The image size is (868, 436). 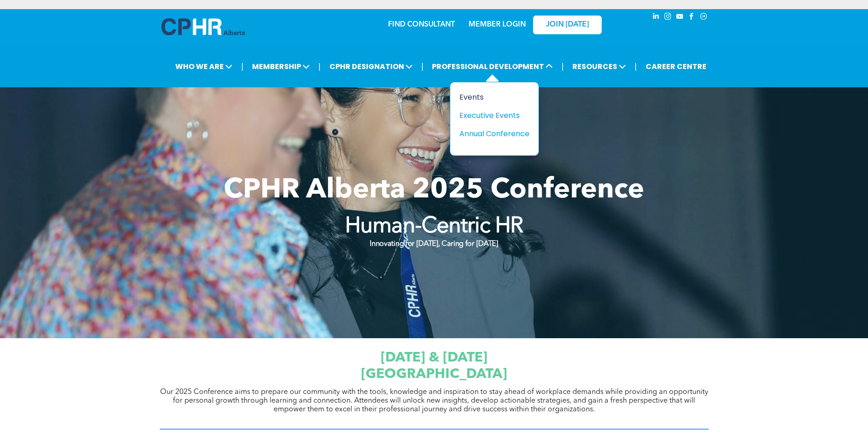 I want to click on a: Annual Conference, so click(x=494, y=134).